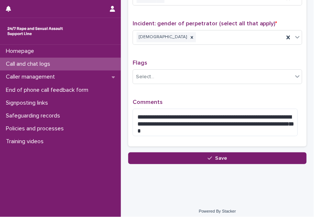 Image resolution: width=314 pixels, height=217 pixels. What do you see at coordinates (145, 77) in the screenshot?
I see `div: Select...` at bounding box center [145, 77].